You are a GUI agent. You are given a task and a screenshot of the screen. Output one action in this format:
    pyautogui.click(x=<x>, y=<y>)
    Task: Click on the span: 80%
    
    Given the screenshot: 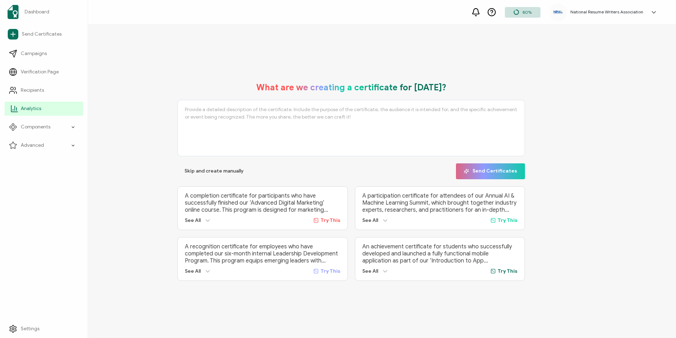 What is the action you would take?
    pyautogui.click(x=527, y=12)
    